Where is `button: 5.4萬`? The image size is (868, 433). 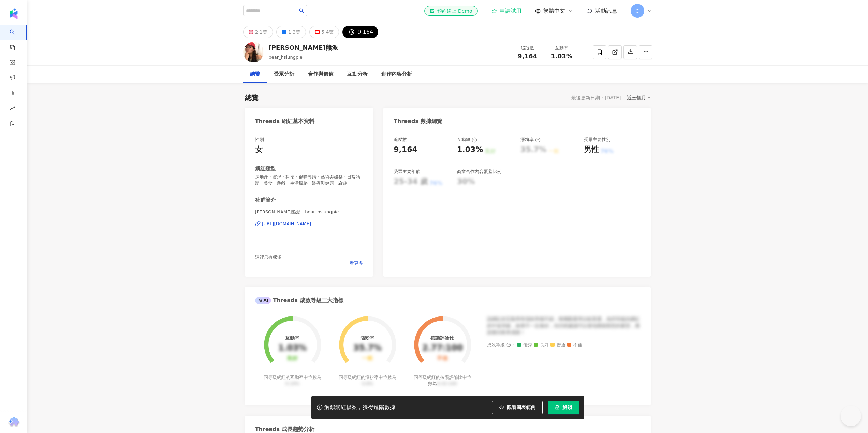 button: 5.4萬 is located at coordinates (324, 32).